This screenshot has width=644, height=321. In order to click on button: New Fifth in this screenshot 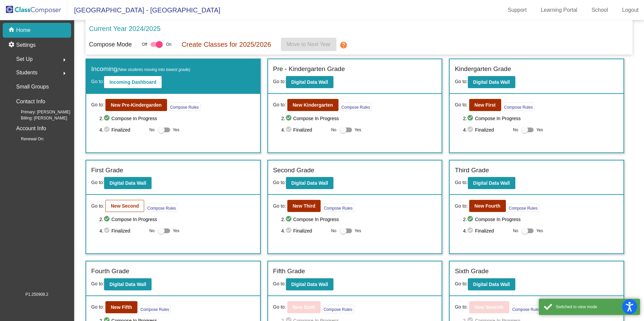, I will do `click(121, 307)`.